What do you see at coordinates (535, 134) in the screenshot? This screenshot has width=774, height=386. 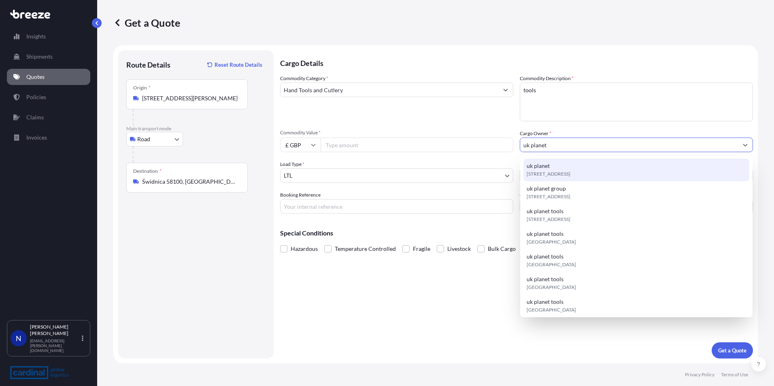 I see `label: Cargo Owner` at bounding box center [535, 134].